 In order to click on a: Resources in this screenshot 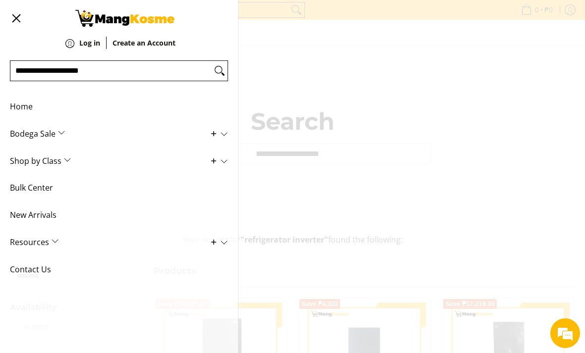, I will do `click(119, 242)`.